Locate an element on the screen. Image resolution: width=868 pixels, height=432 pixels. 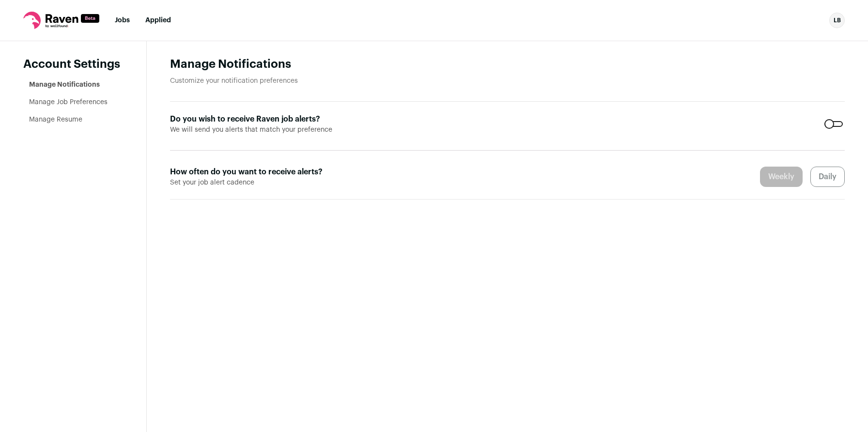
header: Account Settings is located at coordinates (73, 64).